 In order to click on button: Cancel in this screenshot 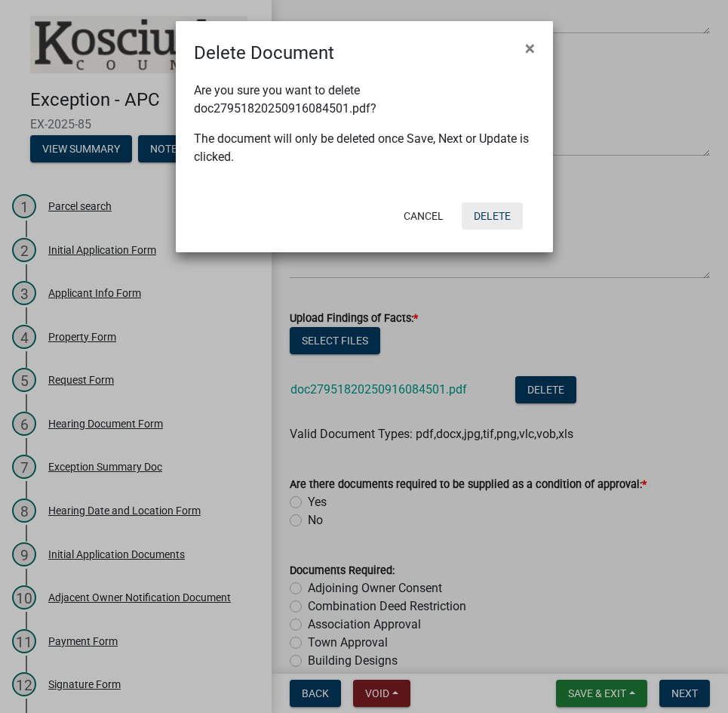, I will do `click(424, 216)`.